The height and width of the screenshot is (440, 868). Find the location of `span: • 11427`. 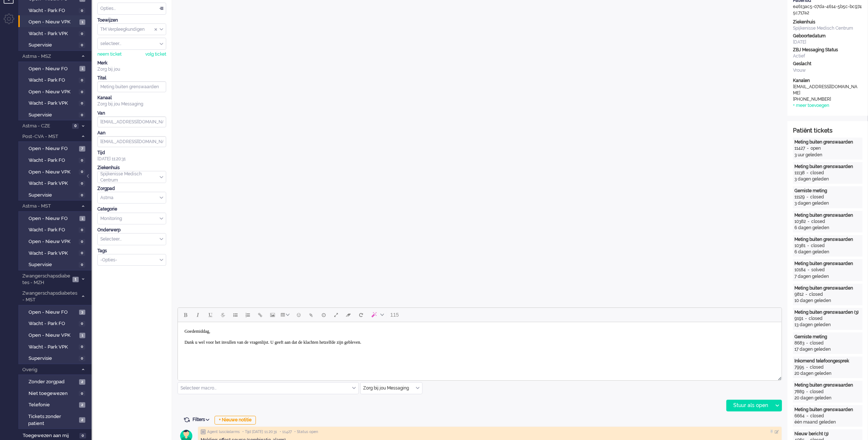

span: • 11427 is located at coordinates (286, 432).